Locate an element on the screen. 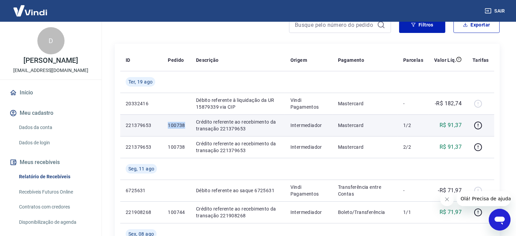 The width and height of the screenshot is (516, 236). a: Dados de login is located at coordinates (55, 143).